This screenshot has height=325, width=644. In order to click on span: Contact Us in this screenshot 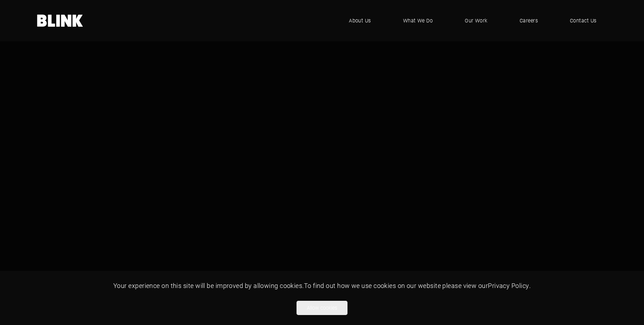, I will do `click(583, 20)`.